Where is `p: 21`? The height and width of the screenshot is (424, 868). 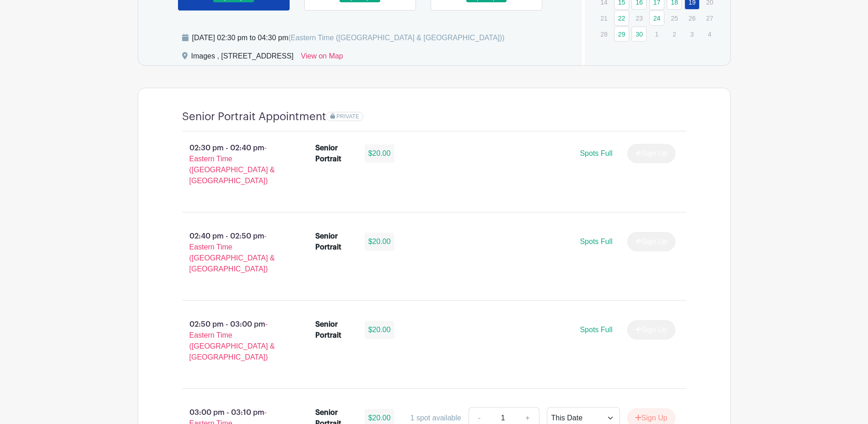
p: 21 is located at coordinates (604, 18).